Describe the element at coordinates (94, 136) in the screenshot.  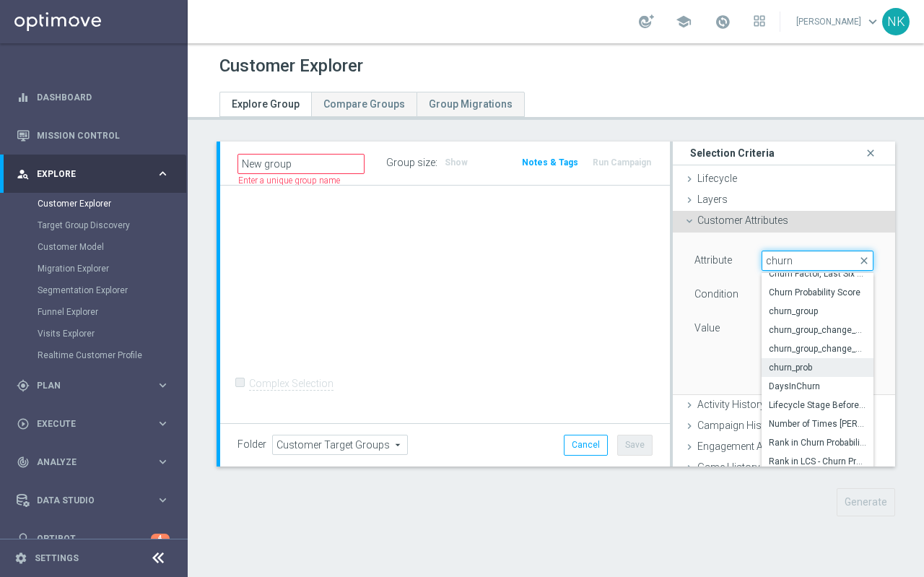
I see `button: Mission Control` at that location.